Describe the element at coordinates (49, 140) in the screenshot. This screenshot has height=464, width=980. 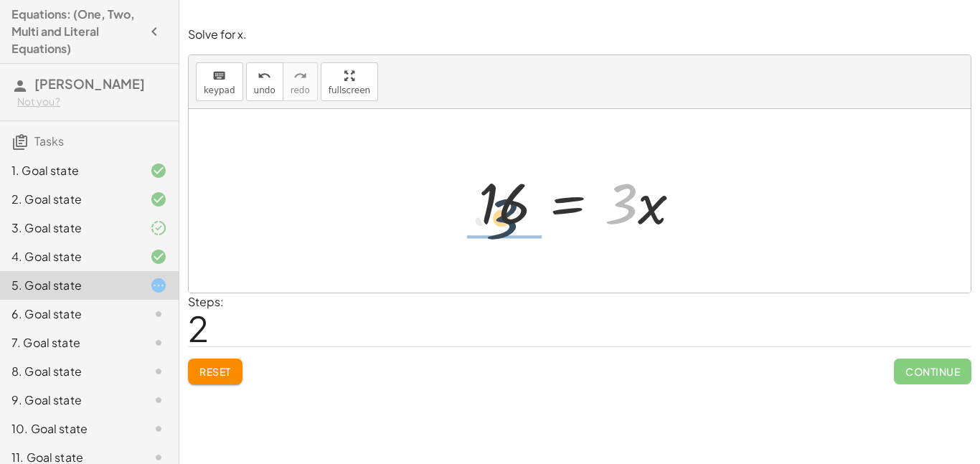
I see `span: Tasks` at that location.